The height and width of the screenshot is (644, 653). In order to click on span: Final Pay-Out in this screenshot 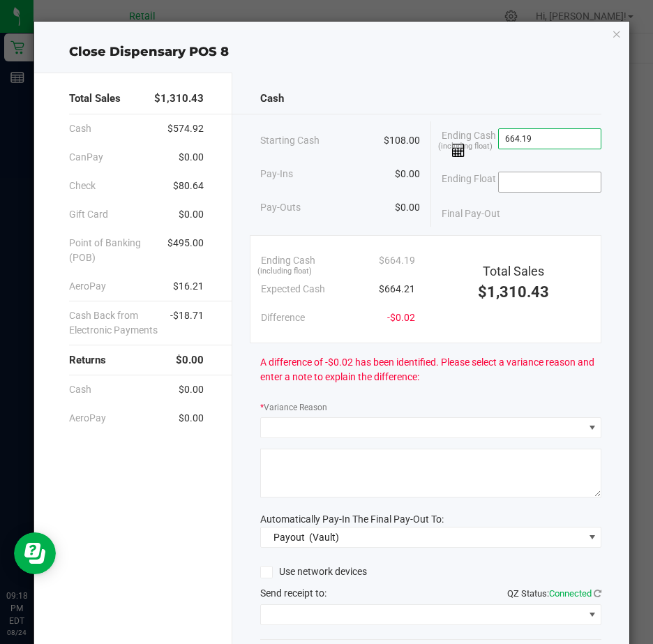, I will do `click(471, 213)`.